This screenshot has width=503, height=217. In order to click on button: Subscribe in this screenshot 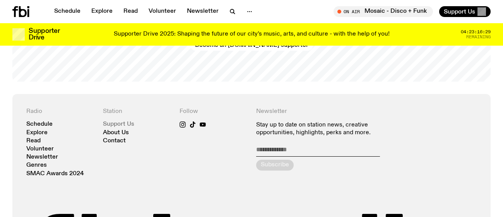, I will do `click(275, 165)`.